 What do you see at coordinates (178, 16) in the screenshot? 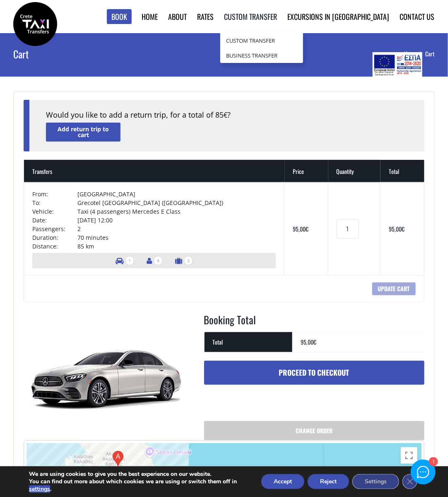
I see `a: About` at bounding box center [178, 16].